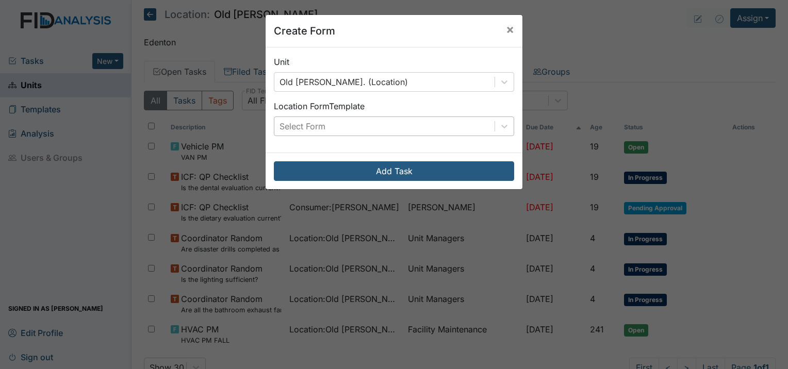 The image size is (788, 369). I want to click on button: Add Task, so click(394, 171).